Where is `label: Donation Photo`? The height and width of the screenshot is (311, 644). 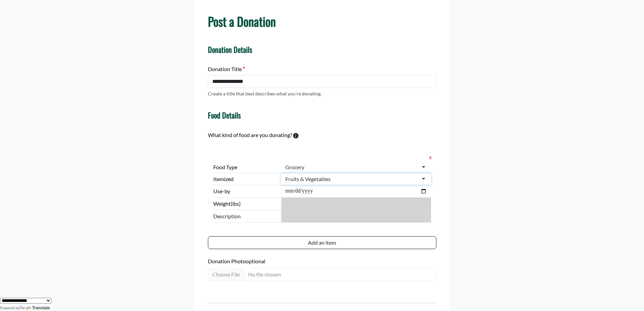 label: Donation Photo is located at coordinates (322, 261).